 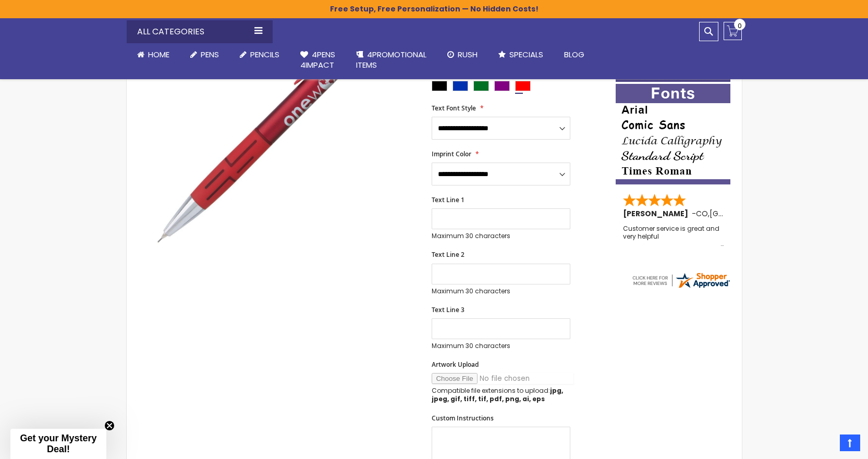 I want to click on div: Blue, so click(x=460, y=86).